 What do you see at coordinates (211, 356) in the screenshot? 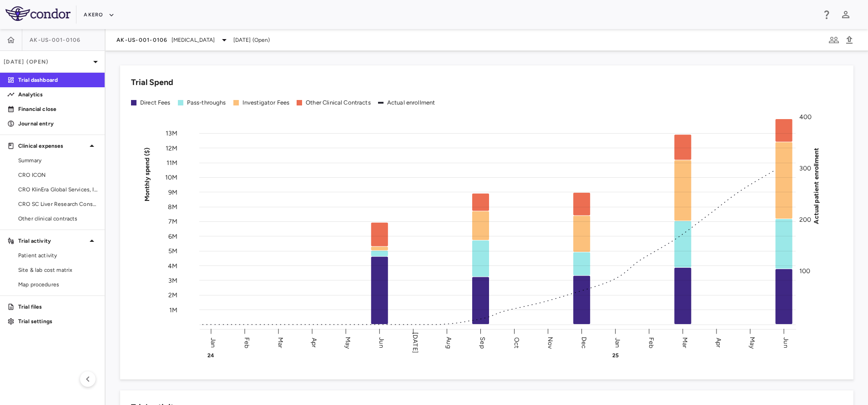
I see `text: 24` at bounding box center [211, 356].